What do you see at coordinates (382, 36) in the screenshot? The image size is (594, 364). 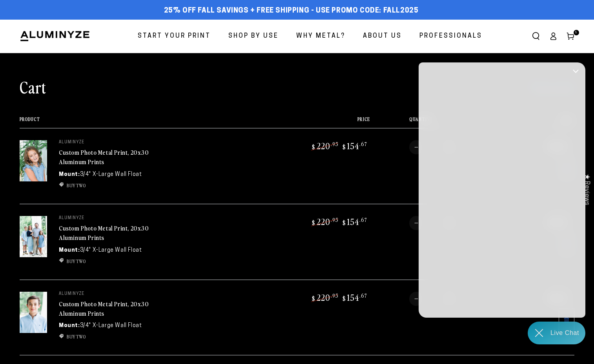 I see `span: About Us` at bounding box center [382, 36].